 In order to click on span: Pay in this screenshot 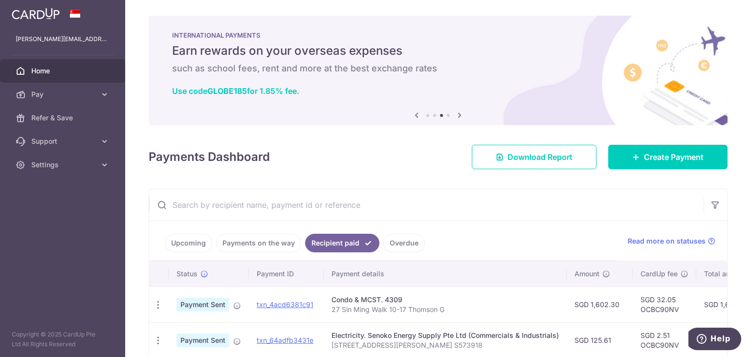, I will do `click(64, 94)`.